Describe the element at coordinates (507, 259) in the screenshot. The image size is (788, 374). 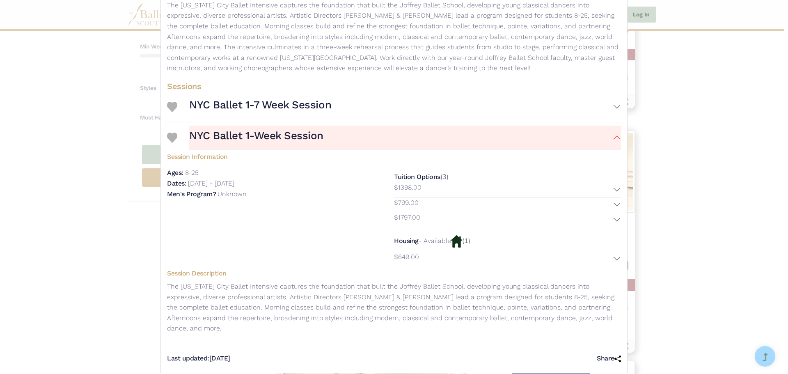
I see `button: $649.00` at that location.